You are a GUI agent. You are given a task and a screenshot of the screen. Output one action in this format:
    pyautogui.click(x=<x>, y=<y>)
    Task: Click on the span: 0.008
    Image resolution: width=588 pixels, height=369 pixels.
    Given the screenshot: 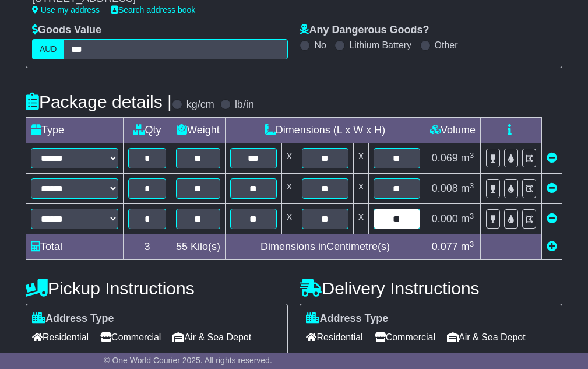 What is the action you would take?
    pyautogui.click(x=445, y=189)
    